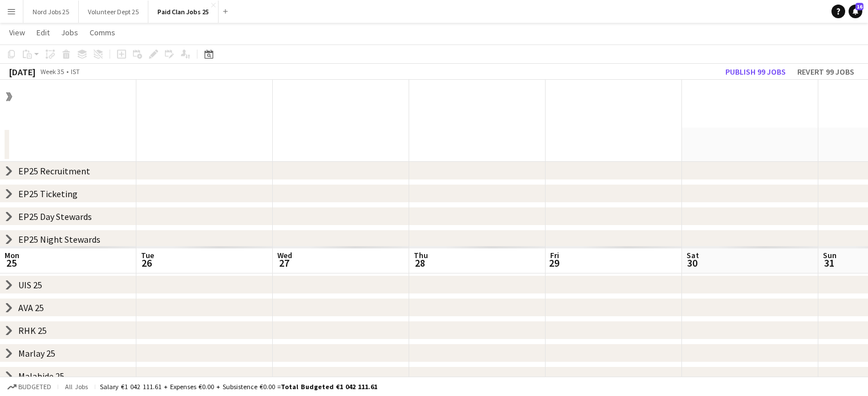  What do you see at coordinates (329, 386) in the screenshot?
I see `span: Total Budgeted €1 042 111.61` at bounding box center [329, 386].